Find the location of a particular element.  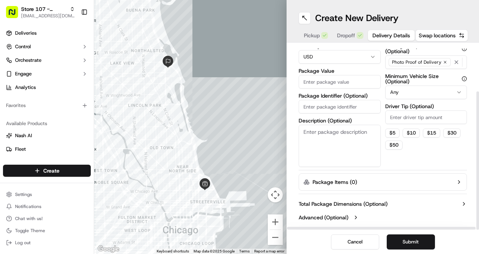

h1: Create New Delivery is located at coordinates (357, 18).